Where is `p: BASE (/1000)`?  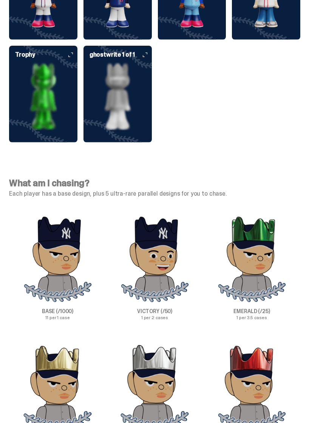
p: BASE (/1000) is located at coordinates (57, 311).